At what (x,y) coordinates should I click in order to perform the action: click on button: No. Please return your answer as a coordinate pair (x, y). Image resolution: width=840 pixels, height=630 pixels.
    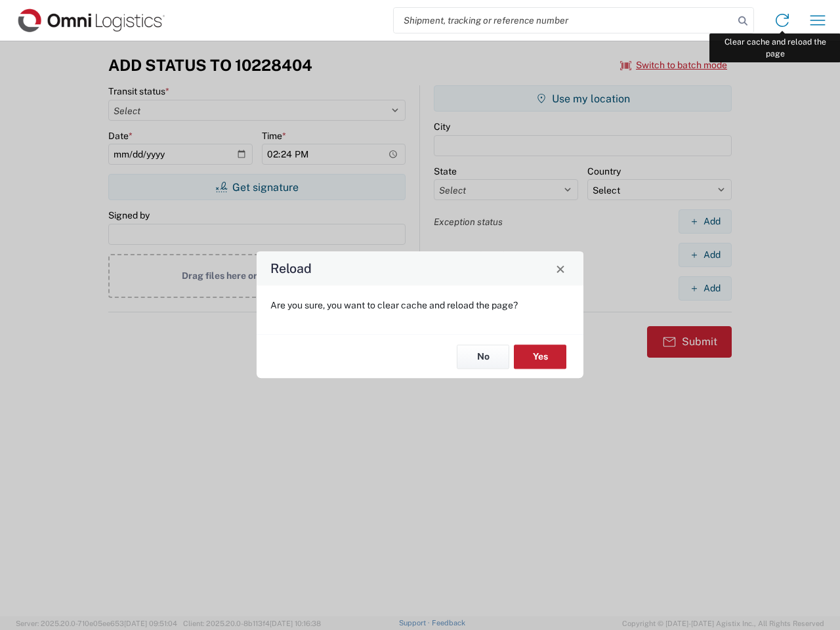
    Looking at the image, I should click on (483, 356).